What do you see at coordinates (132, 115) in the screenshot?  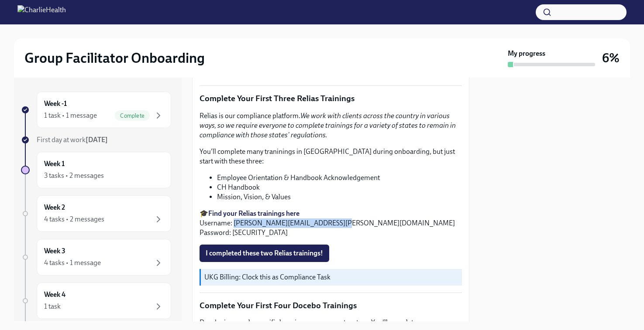 I see `span: Complete` at bounding box center [132, 115].